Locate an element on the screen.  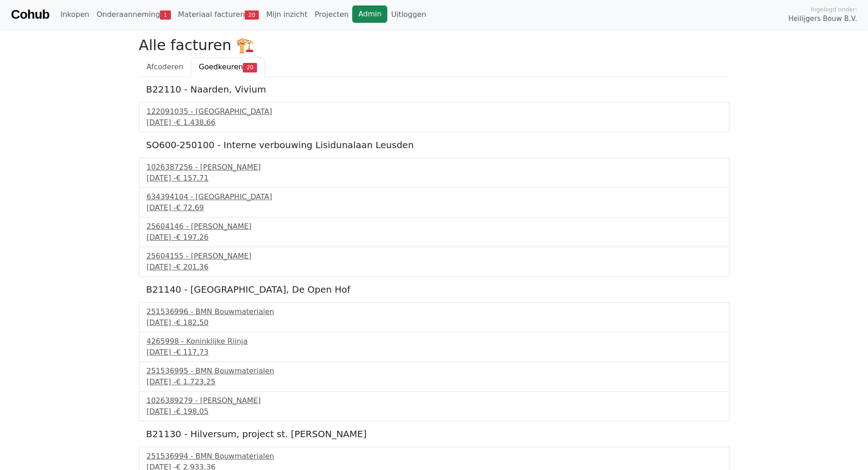
a: Admin is located at coordinates (369, 14).